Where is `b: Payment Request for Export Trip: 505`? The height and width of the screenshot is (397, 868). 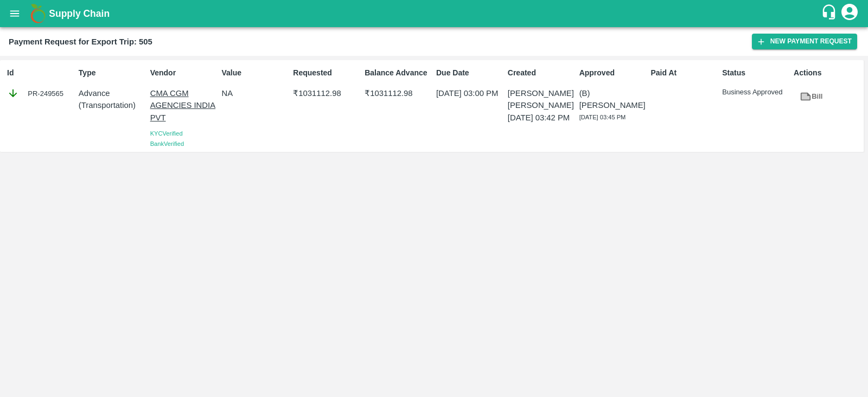
b: Payment Request for Export Trip: 505 is located at coordinates (80, 42).